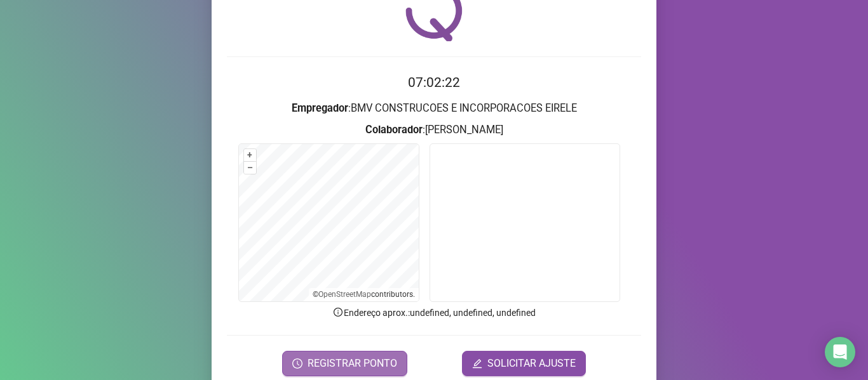  Describe the element at coordinates (344, 295) in the screenshot. I see `a: OpenStreetMap` at that location.